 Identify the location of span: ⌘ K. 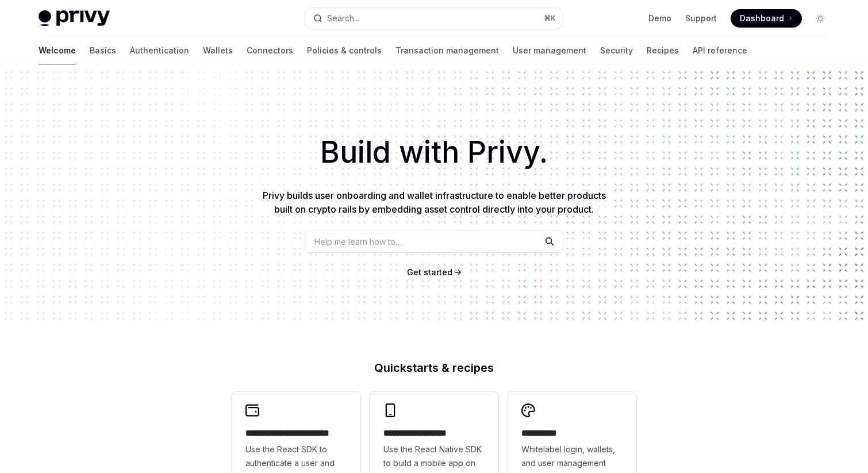
(549, 19).